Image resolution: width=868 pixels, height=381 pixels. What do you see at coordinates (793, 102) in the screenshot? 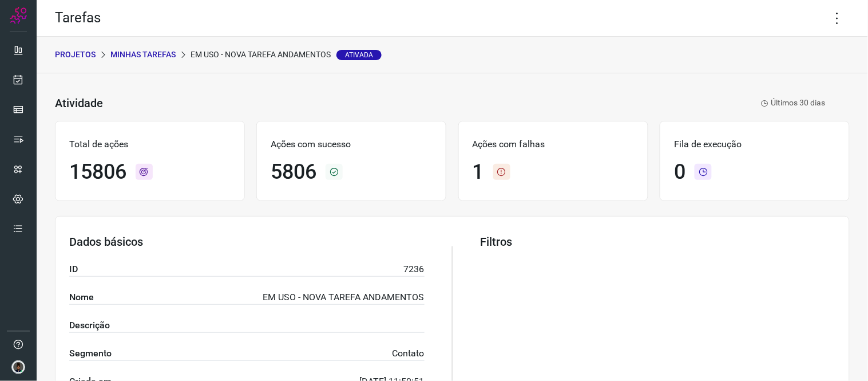
I see `p: Últimos 30 dias` at bounding box center [793, 102].